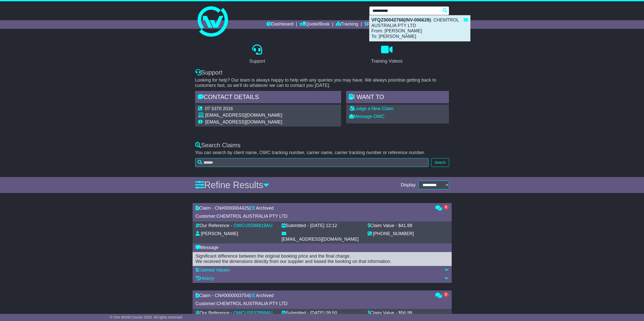 Image resolution: width=644 pixels, height=321 pixels. What do you see at coordinates (280, 25) in the screenshot?
I see `a: Dashboard` at bounding box center [280, 25].